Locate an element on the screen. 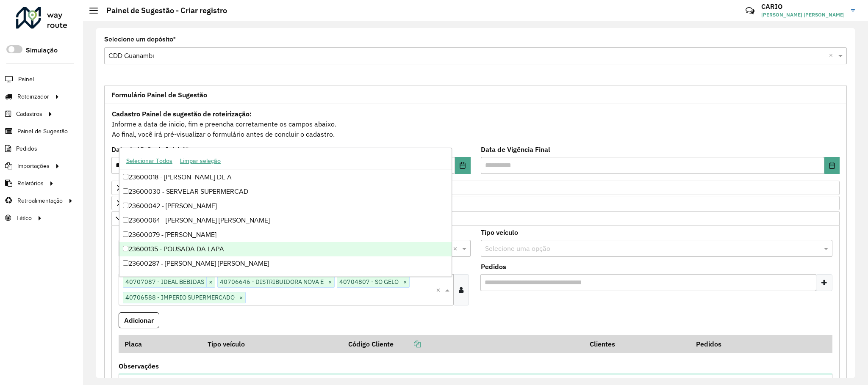 This screenshot has height=385, width=868. label: Simulação is located at coordinates (41, 50).